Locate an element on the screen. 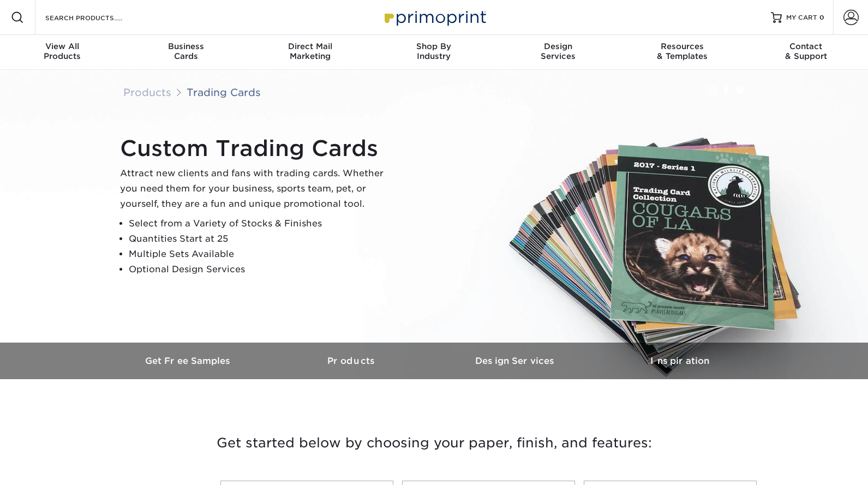 The height and width of the screenshot is (485, 868). span: Direct Mail is located at coordinates (310, 47).